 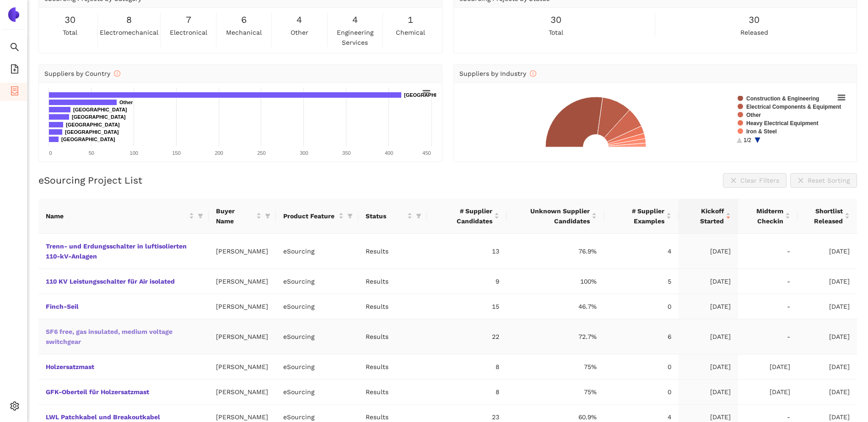 What do you see at coordinates (824, 180) in the screenshot?
I see `button: closeReset Sorting` at bounding box center [824, 180].